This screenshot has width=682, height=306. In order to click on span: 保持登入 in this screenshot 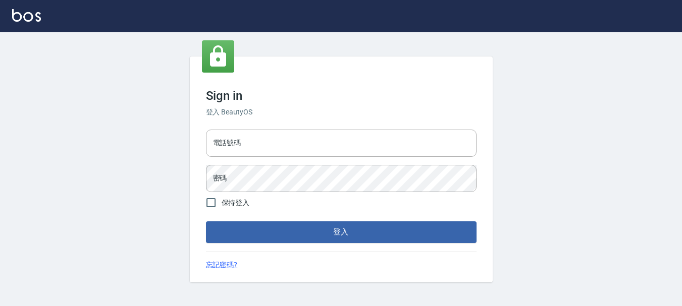, I will do `click(236, 203)`.